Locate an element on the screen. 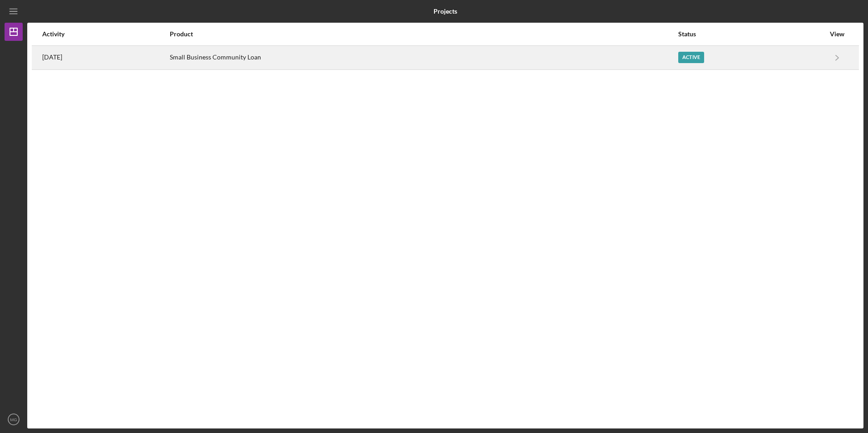 This screenshot has height=433, width=868. div: Small Business Community Loan is located at coordinates (423, 58).